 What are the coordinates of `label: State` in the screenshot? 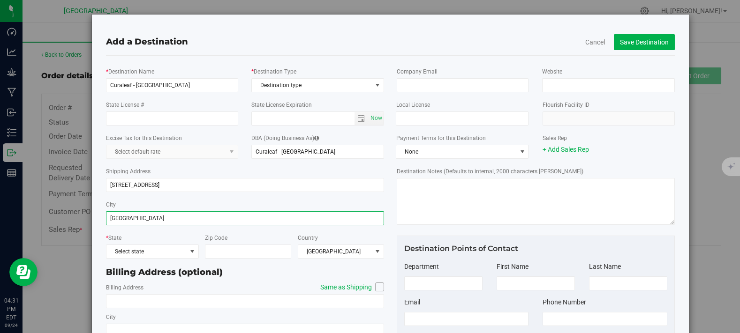 It's located at (113, 238).